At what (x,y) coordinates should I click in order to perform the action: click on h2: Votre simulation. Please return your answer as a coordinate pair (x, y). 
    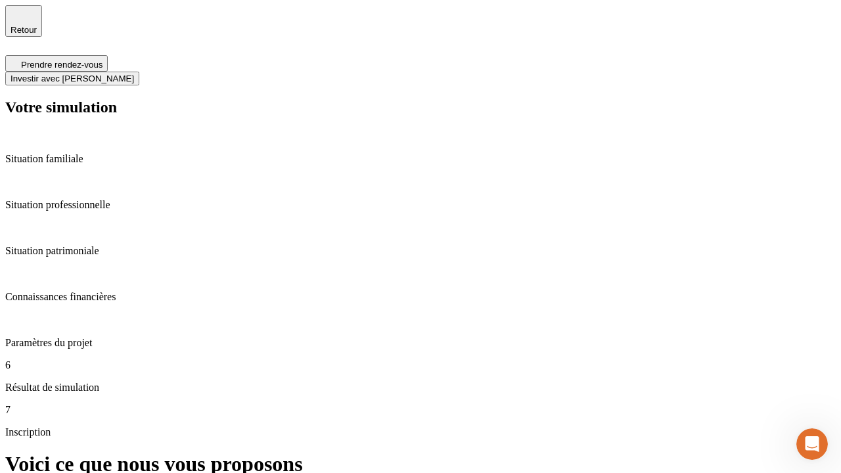
    Looking at the image, I should click on (421, 107).